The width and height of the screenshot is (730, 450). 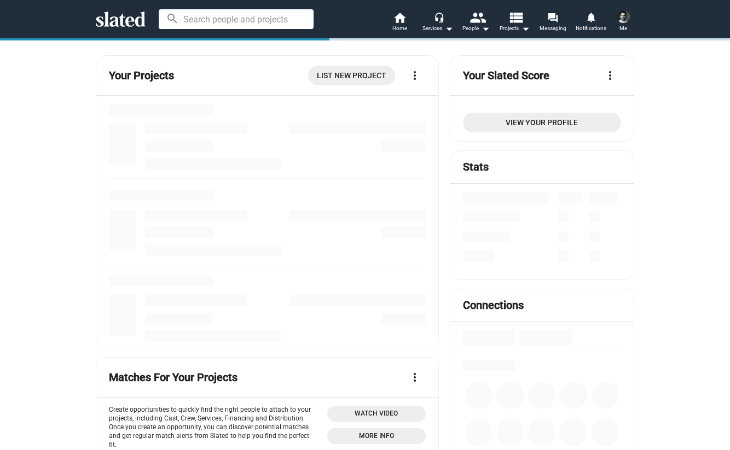 I want to click on button: Danny BakerMe, so click(x=623, y=22).